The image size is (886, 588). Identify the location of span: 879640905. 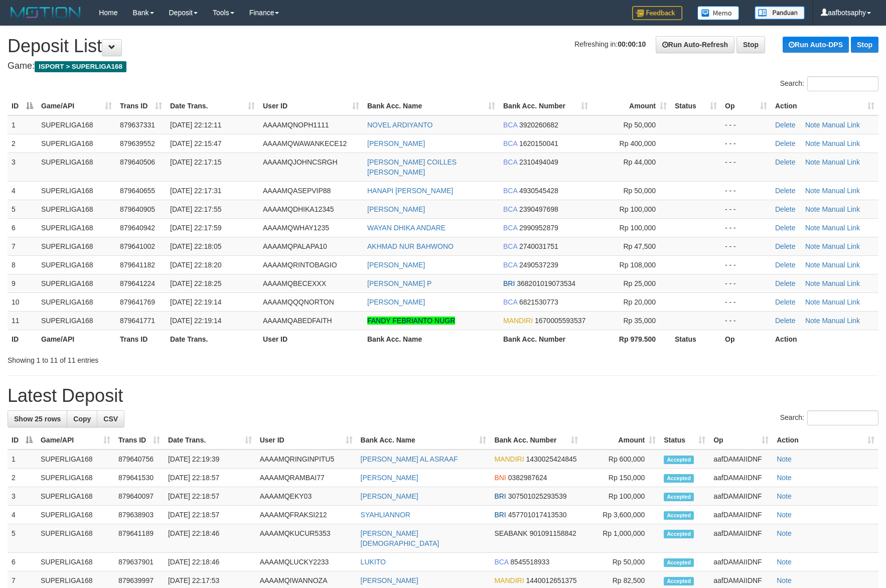
(138, 209).